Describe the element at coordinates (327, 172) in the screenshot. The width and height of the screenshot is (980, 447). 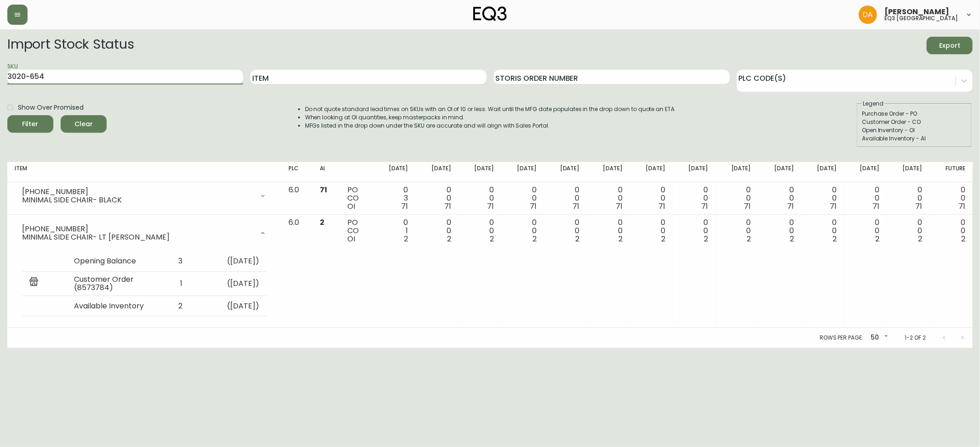
I see `th: AI` at that location.